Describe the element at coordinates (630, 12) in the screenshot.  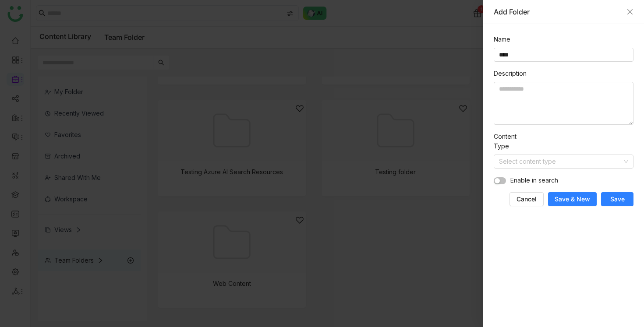
I see `button: Close` at that location.